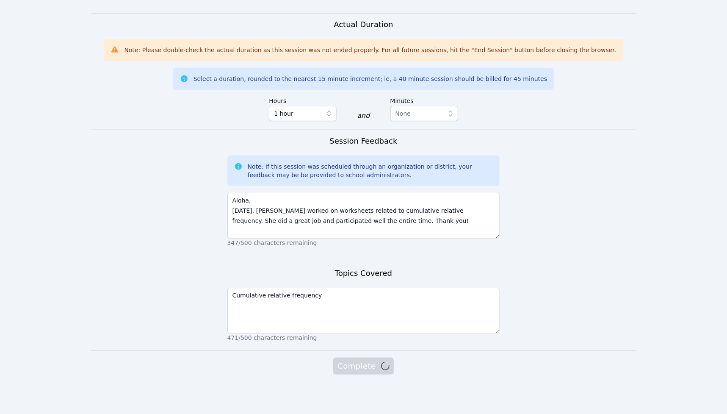 This screenshot has height=414, width=727. I want to click on h3: Topics Covered, so click(363, 273).